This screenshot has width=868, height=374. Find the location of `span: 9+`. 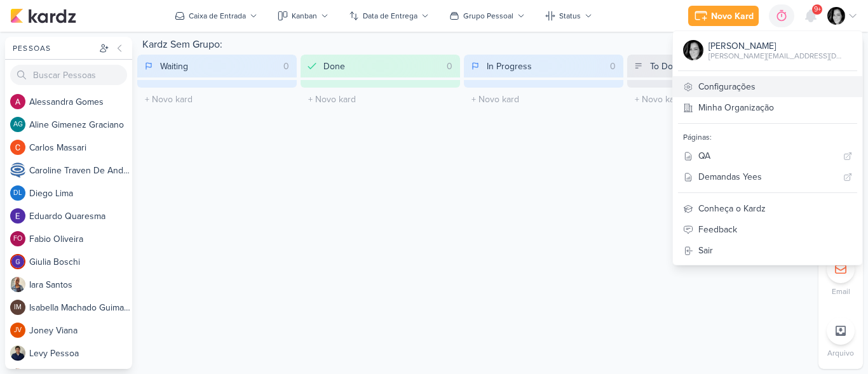

span: 9+ is located at coordinates (818, 10).